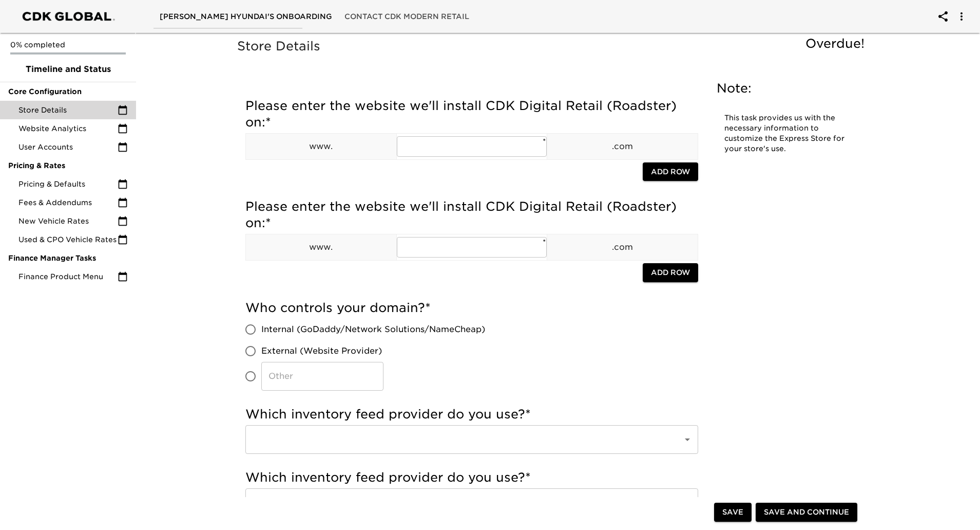 This screenshot has width=980, height=530. Describe the element at coordinates (323, 376) in the screenshot. I see `input: Other` at that location.